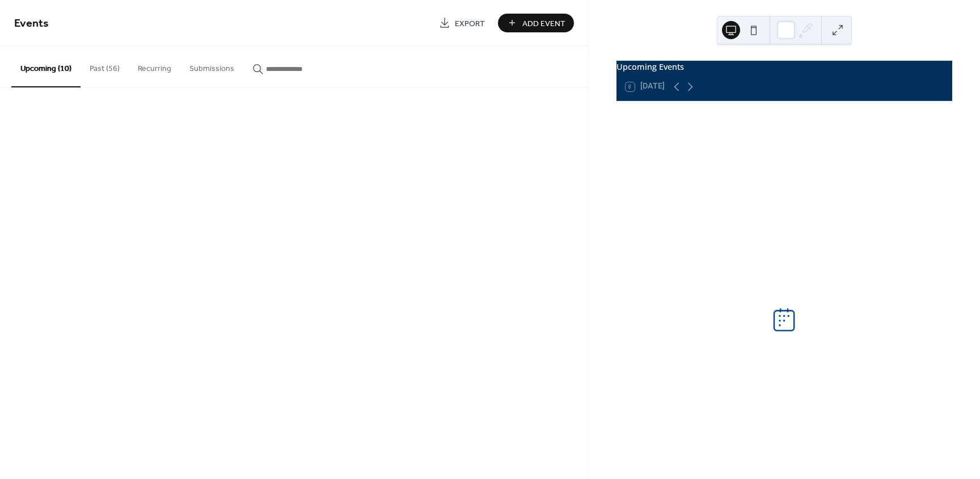 The width and height of the screenshot is (980, 479). I want to click on button: Past (56), so click(104, 65).